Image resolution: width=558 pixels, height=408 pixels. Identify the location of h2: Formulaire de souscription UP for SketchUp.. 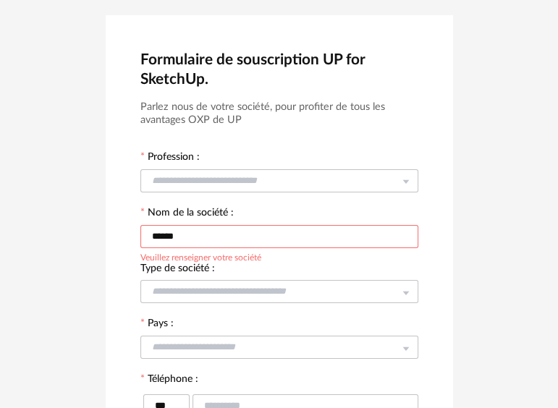
(279, 70).